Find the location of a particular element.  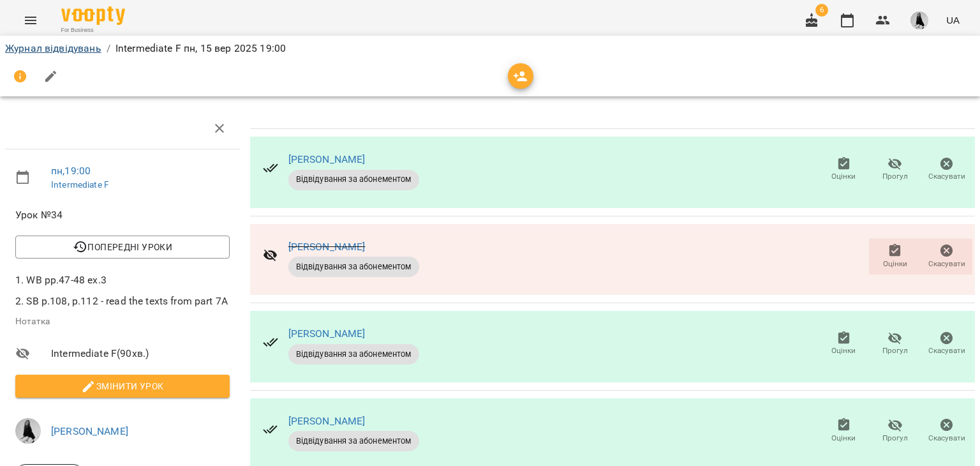

button: Menu is located at coordinates (31, 20).